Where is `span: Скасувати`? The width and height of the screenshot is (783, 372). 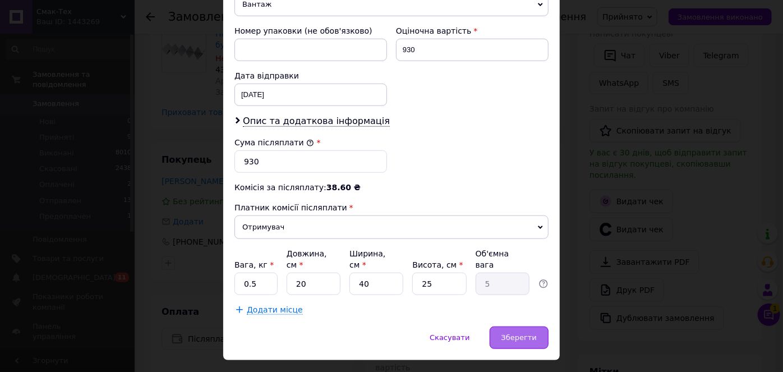
span: Скасувати is located at coordinates (449, 337).